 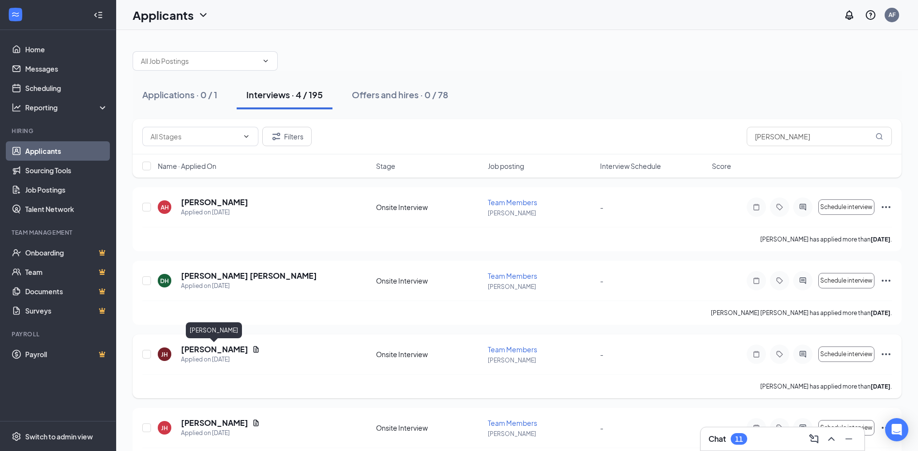 What do you see at coordinates (832, 439) in the screenshot?
I see `svg: ChevronUp` at bounding box center [832, 439].